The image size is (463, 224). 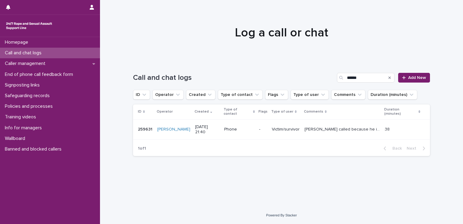 What do you see at coordinates (18, 42) in the screenshot?
I see `p: Homepage` at bounding box center [18, 42].